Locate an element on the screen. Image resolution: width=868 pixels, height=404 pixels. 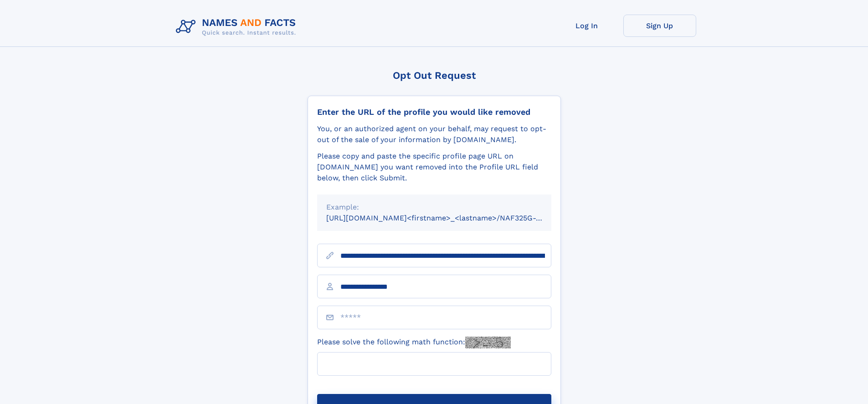
div: Opt Out Request is located at coordinates (435, 75).